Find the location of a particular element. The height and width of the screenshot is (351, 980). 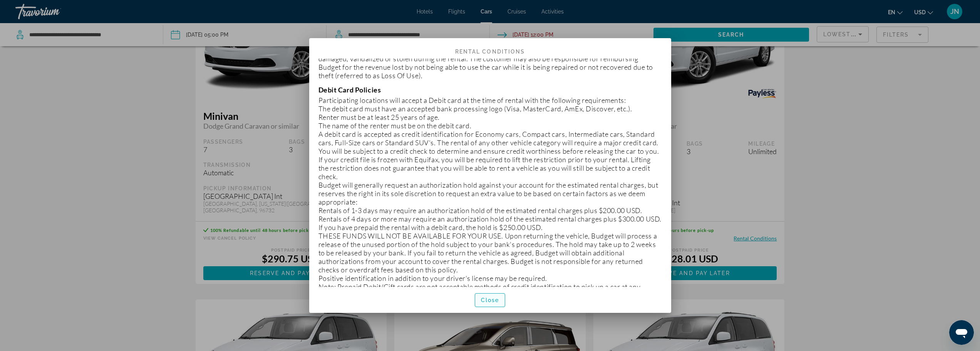

p: You will be subject to a credit check to determine and ensure credit worthiness before releasing ... is located at coordinates (490, 164).